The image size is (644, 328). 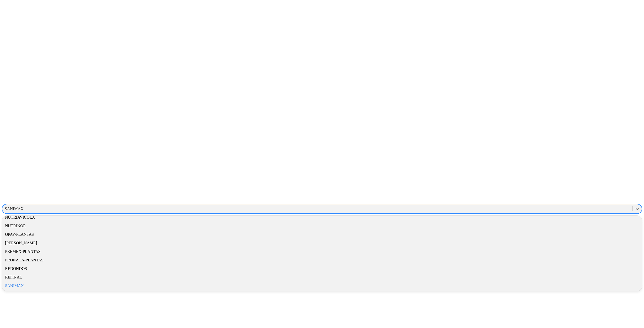 I want to click on div: PRONACA-PLANTAS, so click(x=322, y=260).